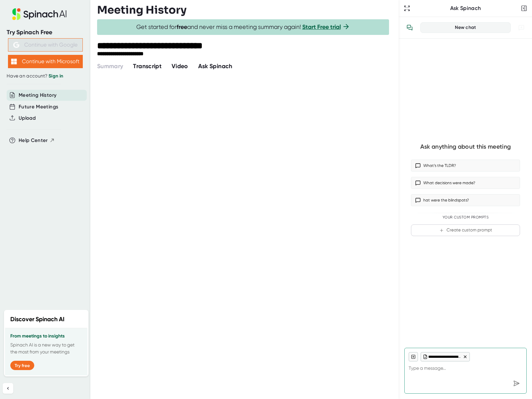  What do you see at coordinates (180, 66) in the screenshot?
I see `button: Video` at bounding box center [180, 66].